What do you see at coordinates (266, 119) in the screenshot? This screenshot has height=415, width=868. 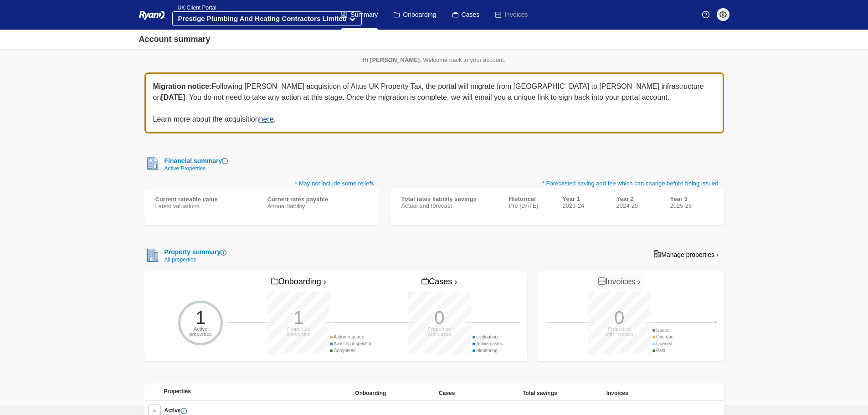 I see `a: here` at bounding box center [266, 119].